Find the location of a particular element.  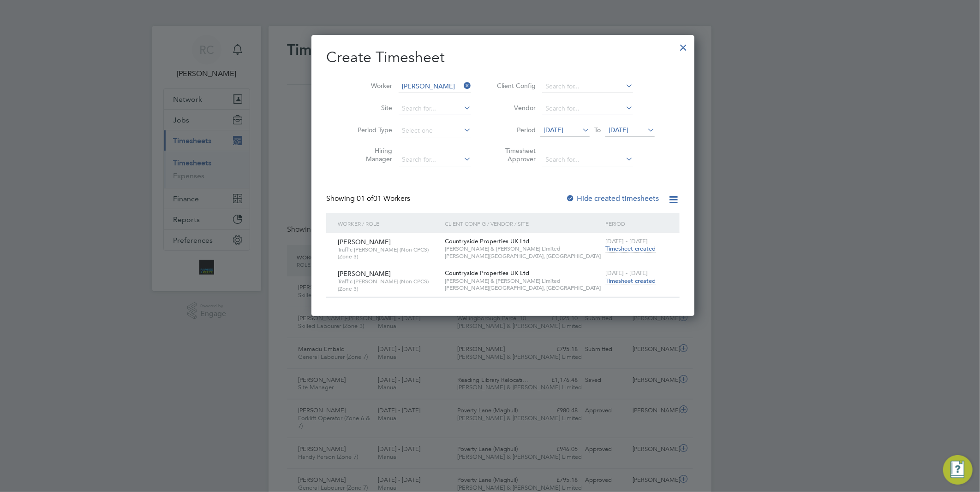

label: Client Config is located at coordinates (515, 85).